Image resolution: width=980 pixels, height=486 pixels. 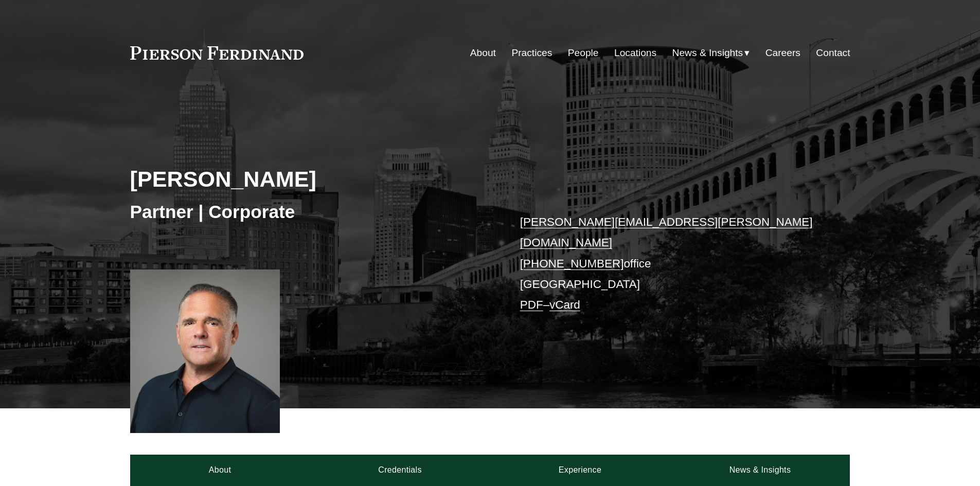 What do you see at coordinates (833, 53) in the screenshot?
I see `a: Contact` at bounding box center [833, 53].